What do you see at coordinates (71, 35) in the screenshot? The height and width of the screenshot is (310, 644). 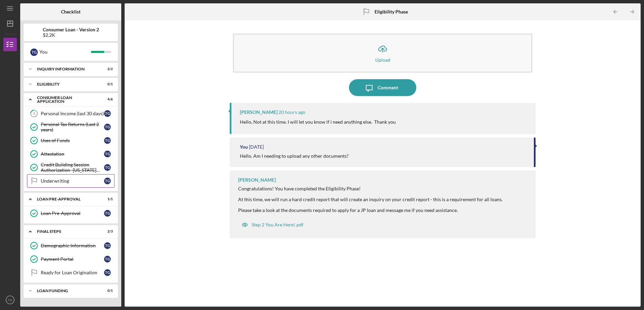 I see `div: $2.2K` at bounding box center [71, 35].